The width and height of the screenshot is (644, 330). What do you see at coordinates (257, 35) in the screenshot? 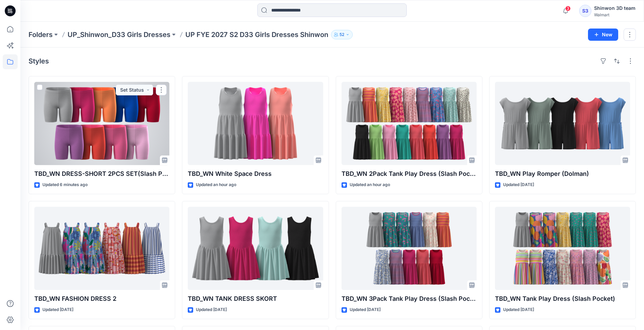
I see `p: UP FYE 2027 S2 D33 Girls Dresses Shinwon` at bounding box center [257, 35].